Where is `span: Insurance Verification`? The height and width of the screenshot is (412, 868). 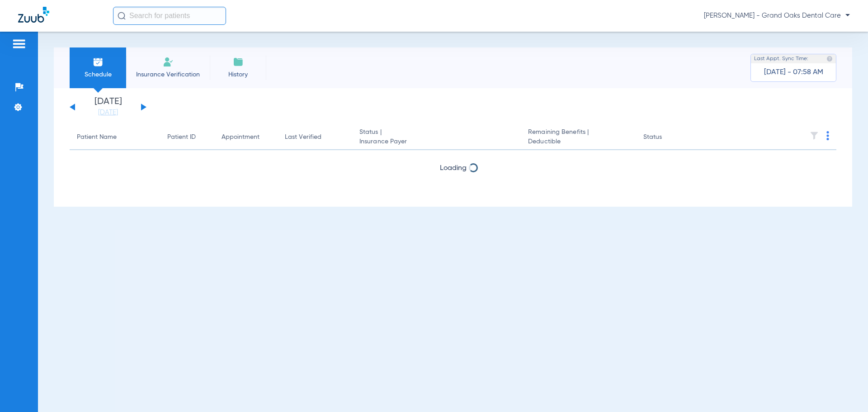
span: Insurance Verification is located at coordinates (167, 75).